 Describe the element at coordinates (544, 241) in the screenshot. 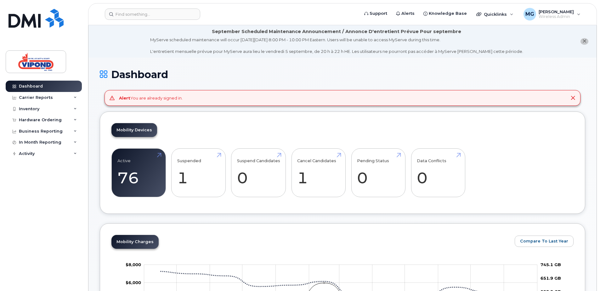

I see `button: Compare To Last Year` at that location.